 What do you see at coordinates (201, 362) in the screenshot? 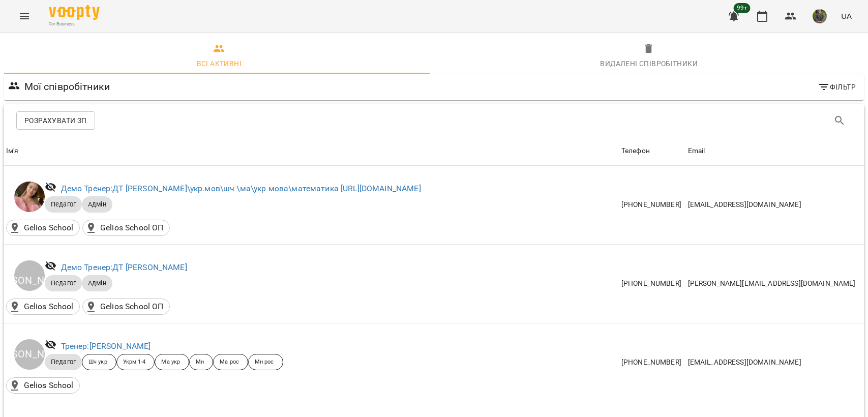
I see `div: Мн` at bounding box center [201, 362].